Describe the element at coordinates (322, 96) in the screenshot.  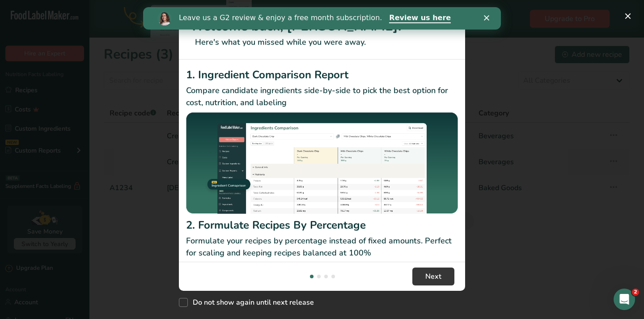
I see `p: Compare candidate ingredients side-by-side to pick the best option for cost, nutrition, and labeling` at that location.